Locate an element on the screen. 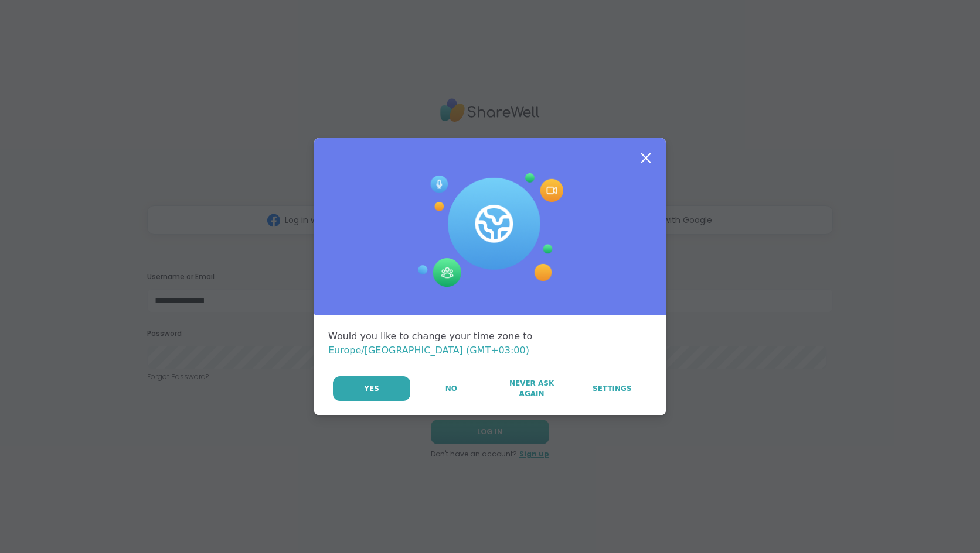 Image resolution: width=980 pixels, height=553 pixels. button: Yes is located at coordinates (372, 389).